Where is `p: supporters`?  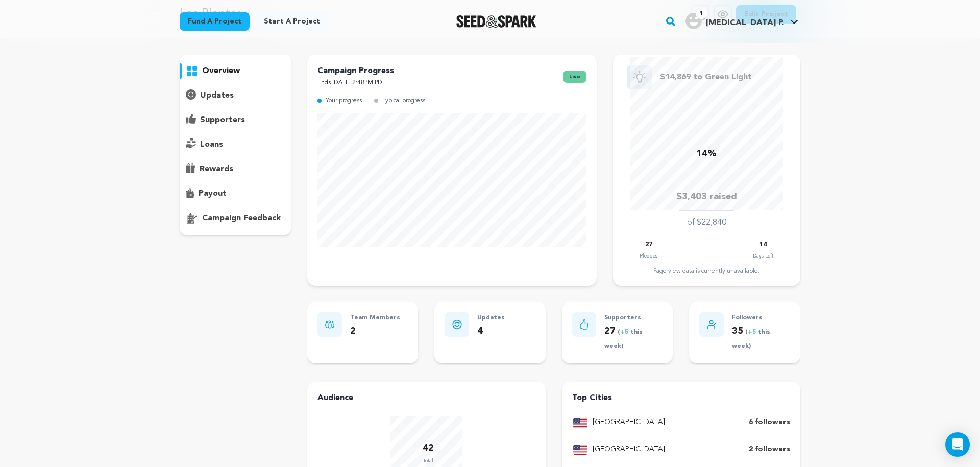
p: supporters is located at coordinates (223, 120).